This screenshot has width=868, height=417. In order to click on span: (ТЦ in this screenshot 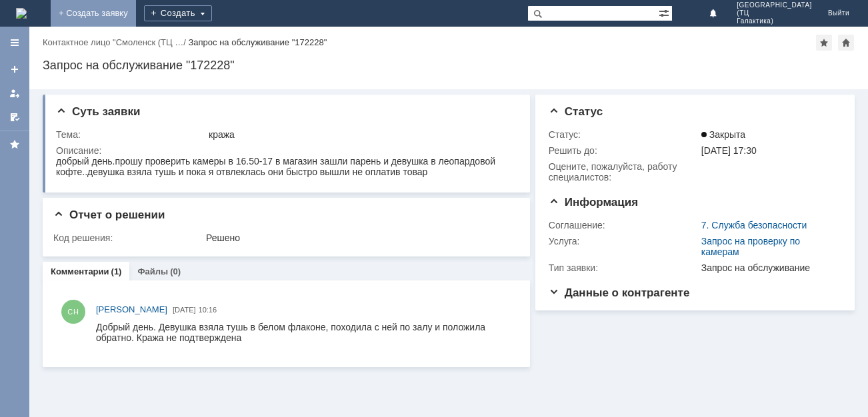, I will do `click(774, 14)`.